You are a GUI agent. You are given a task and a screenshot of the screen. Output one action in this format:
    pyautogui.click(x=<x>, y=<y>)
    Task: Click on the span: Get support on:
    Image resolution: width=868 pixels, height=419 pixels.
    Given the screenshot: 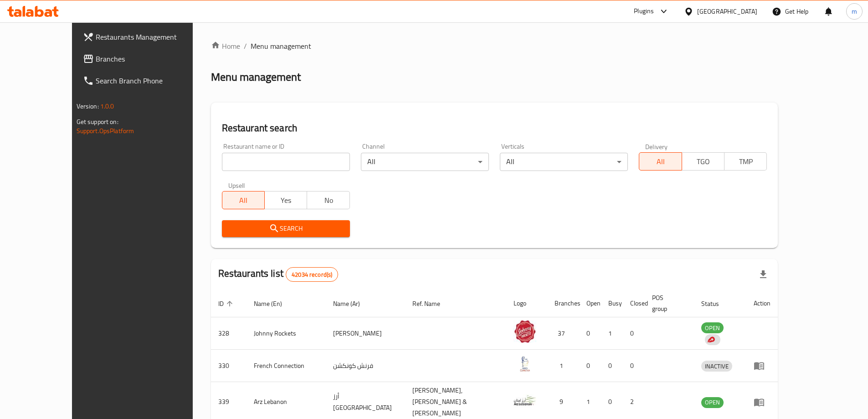 What is the action you would take?
    pyautogui.click(x=97, y=122)
    